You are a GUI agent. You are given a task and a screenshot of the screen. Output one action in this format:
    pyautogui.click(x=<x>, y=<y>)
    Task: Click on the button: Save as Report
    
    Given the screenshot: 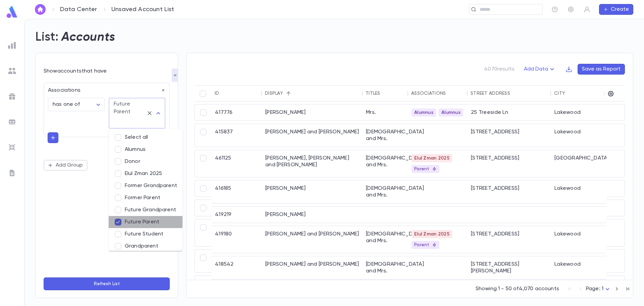 What is the action you would take?
    pyautogui.click(x=601, y=69)
    